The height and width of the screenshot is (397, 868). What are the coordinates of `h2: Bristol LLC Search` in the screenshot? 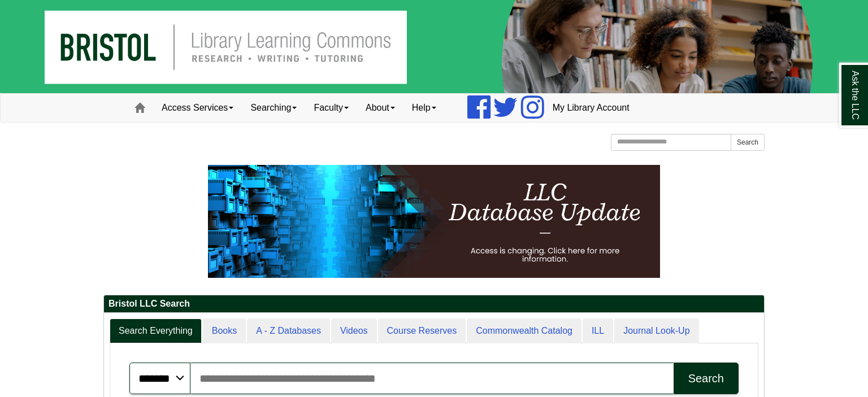 It's located at (434, 304).